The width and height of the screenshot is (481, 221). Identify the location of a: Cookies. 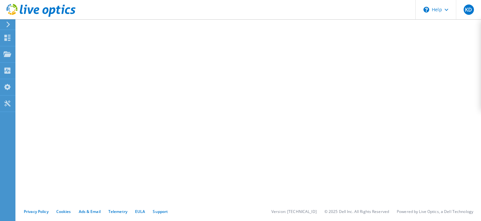
(64, 211).